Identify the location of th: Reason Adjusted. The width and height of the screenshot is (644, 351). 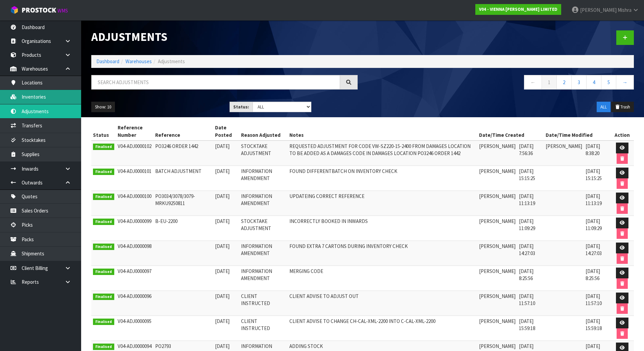
(263, 131).